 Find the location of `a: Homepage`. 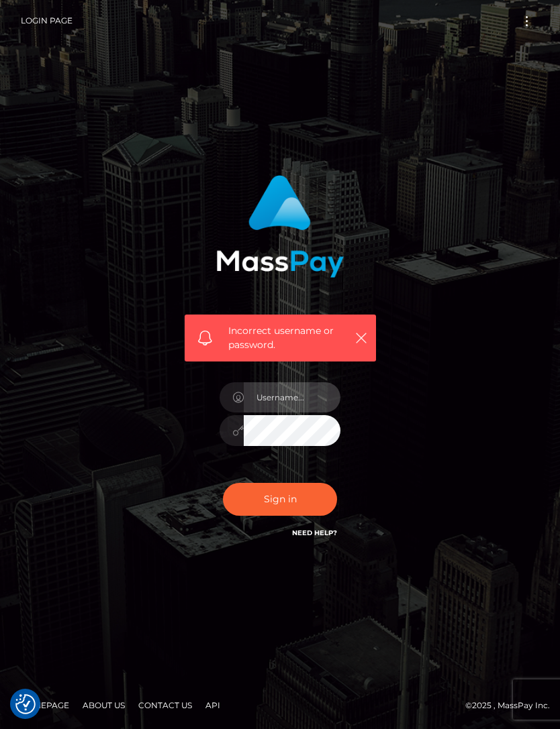

a: Homepage is located at coordinates (44, 705).